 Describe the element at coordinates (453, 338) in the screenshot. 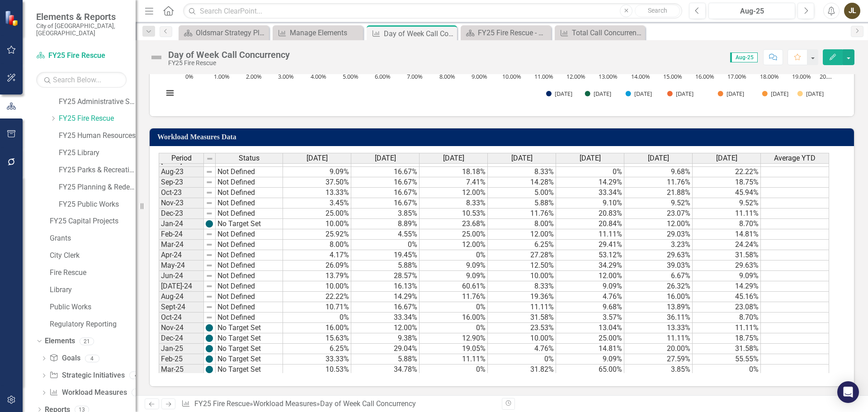

I see `td: 12.90%` at that location.